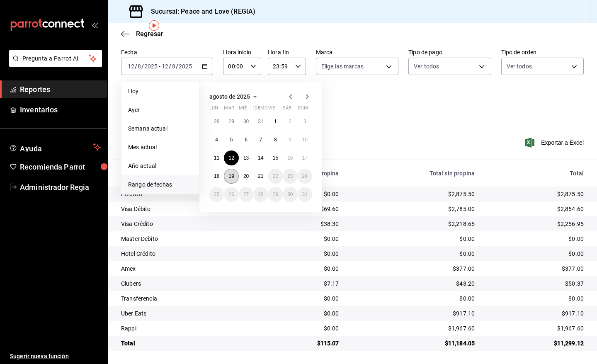  What do you see at coordinates (246, 140) in the screenshot?
I see `abbr: 6 de agosto de 2025` at bounding box center [246, 140].